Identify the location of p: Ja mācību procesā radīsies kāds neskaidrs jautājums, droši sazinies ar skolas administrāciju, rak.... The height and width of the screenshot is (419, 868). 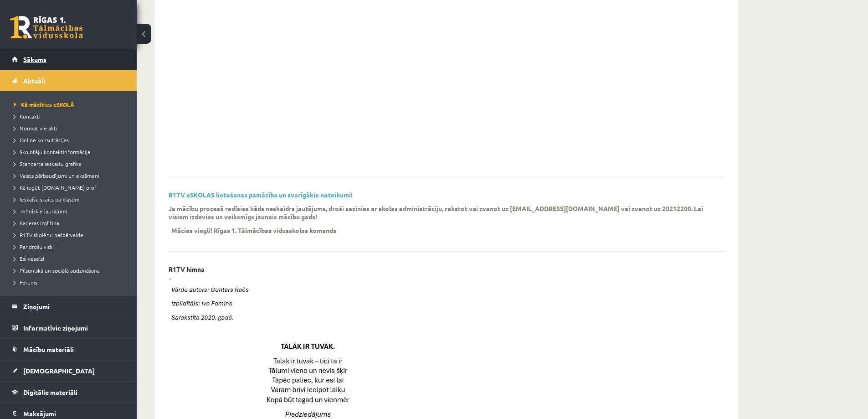
(440, 213).